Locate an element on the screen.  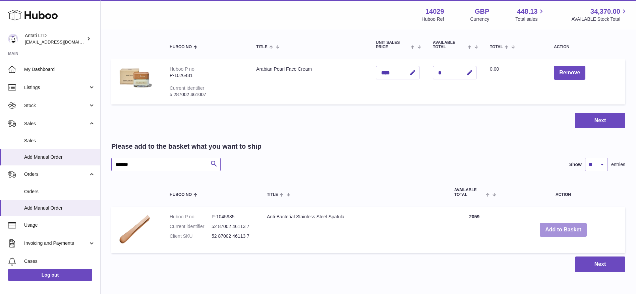
span: Total sales is located at coordinates (530, 19).